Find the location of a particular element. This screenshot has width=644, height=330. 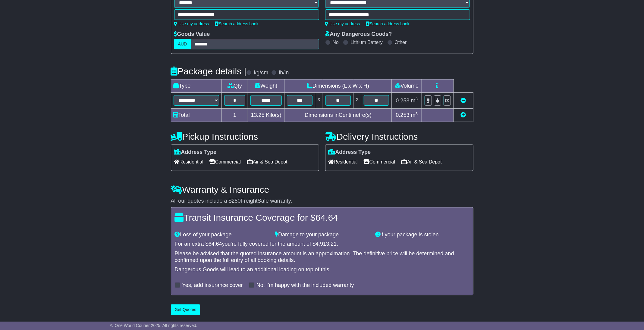

label: Other is located at coordinates (401, 42).